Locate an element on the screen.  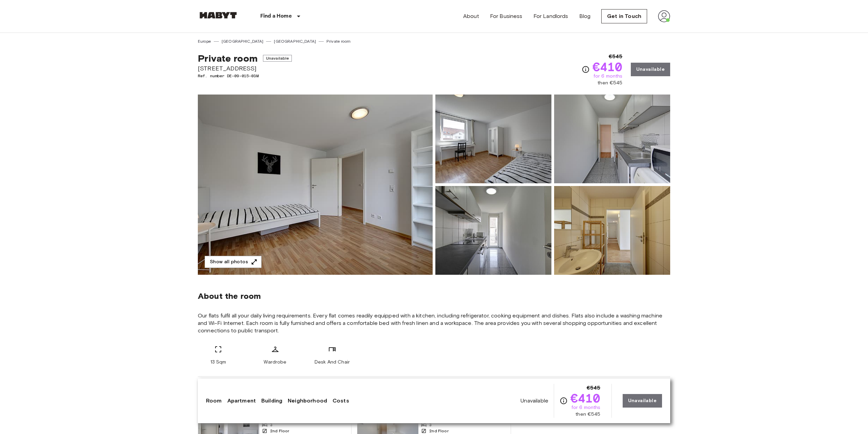
span: Desk And Chair is located at coordinates (332, 363).